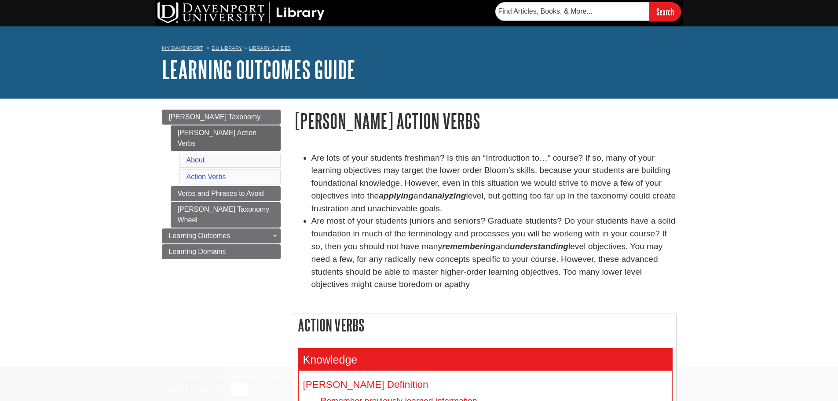  What do you see at coordinates (494, 253) in the screenshot?
I see `li: Are most of your students juniors and seniors? Graduate students? Do your students have a solid f...` at bounding box center [494, 253].